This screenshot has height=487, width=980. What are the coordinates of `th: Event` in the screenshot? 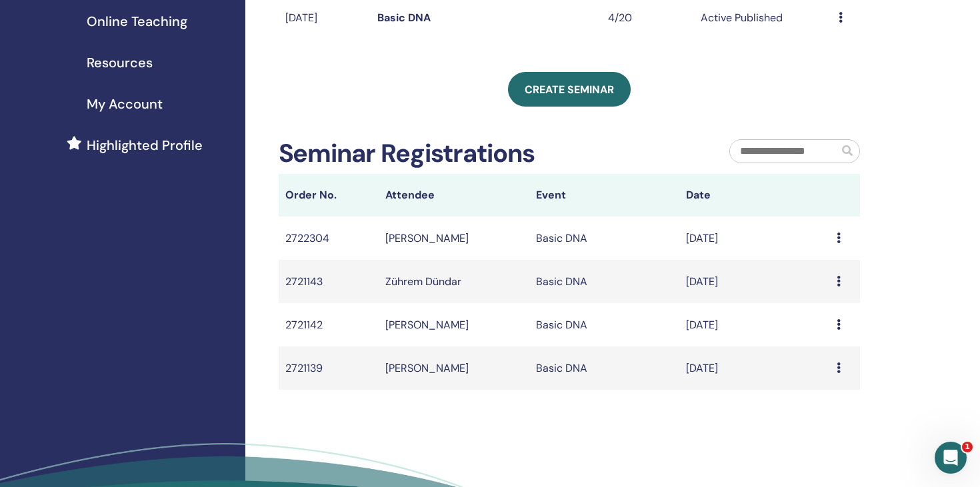 It's located at (605, 195).